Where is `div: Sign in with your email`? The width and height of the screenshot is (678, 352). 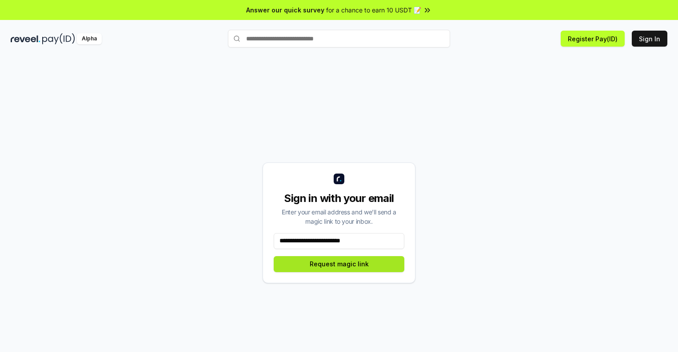 div: Sign in with your email is located at coordinates (339, 199).